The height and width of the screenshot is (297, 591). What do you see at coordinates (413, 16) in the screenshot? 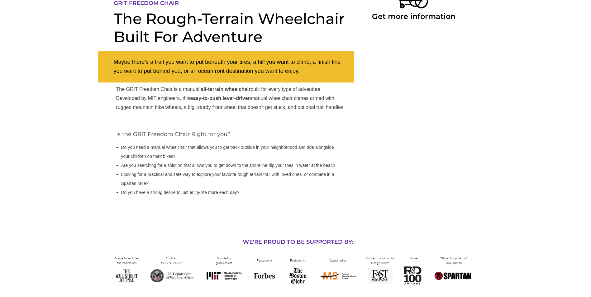
I see `span: Get more information` at bounding box center [413, 16].